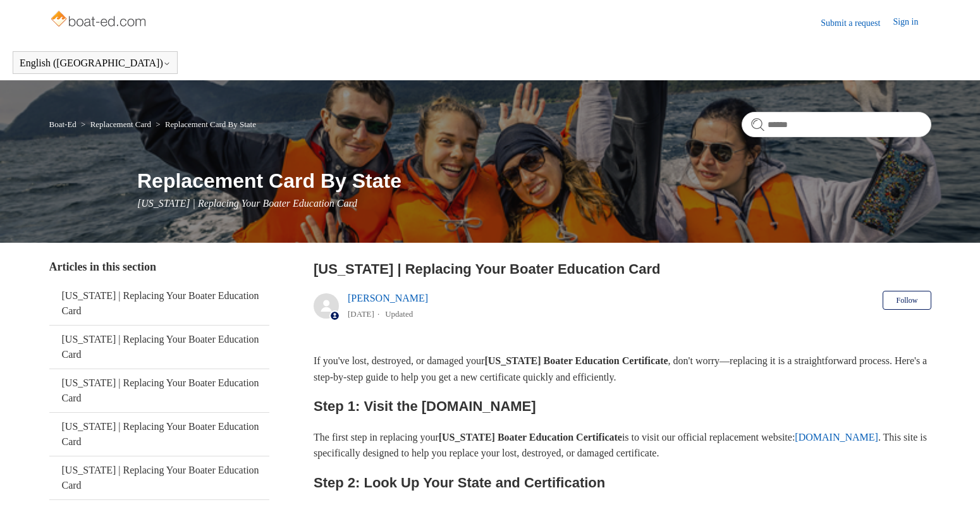  I want to click on a: Replacement Card By State, so click(211, 124).